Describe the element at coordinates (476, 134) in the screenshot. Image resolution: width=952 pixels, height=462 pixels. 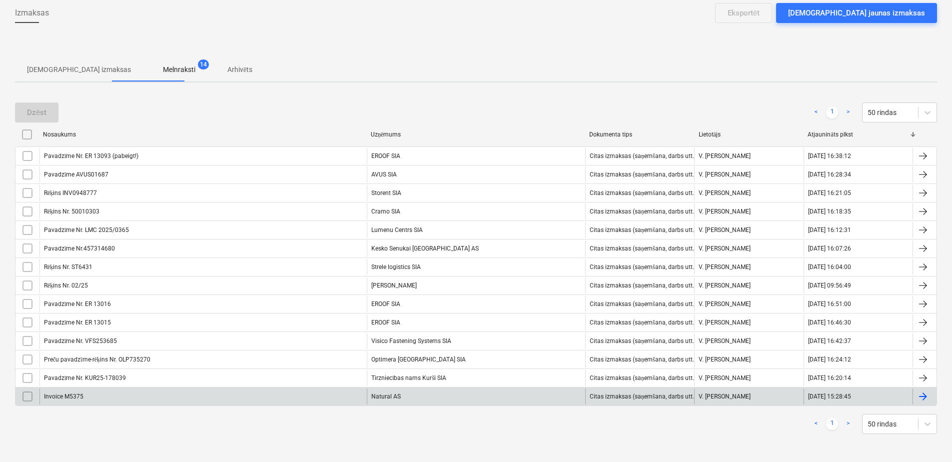
I see `div: Uzņēmums` at that location.